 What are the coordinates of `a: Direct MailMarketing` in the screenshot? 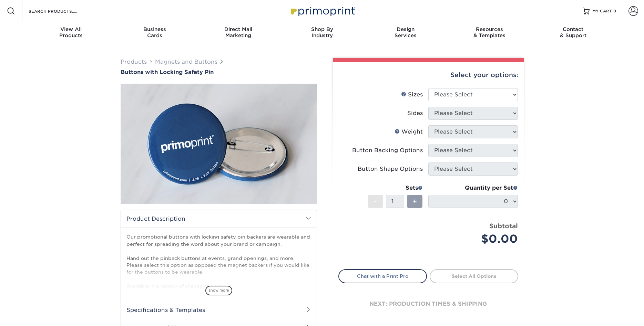 It's located at (238, 34).